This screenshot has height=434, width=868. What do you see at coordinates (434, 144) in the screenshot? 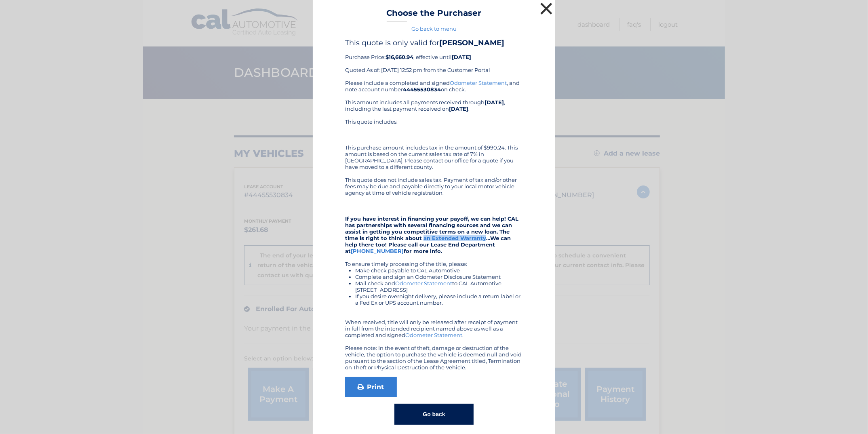
I see `div: This quote includes: This purchase amount includes tax in the amount of $990.24. This amount is b...` at bounding box center [434, 144].